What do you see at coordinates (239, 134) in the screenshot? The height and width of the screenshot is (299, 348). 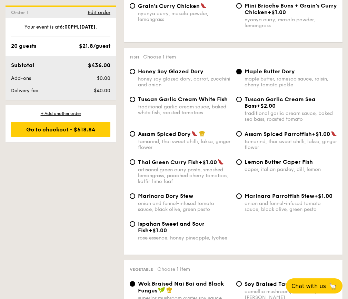 I see `input: Assam Spiced Parrotfish+$1.00tamarind, thai sweet chilli, laksa, ginger flower` at bounding box center [239, 134].